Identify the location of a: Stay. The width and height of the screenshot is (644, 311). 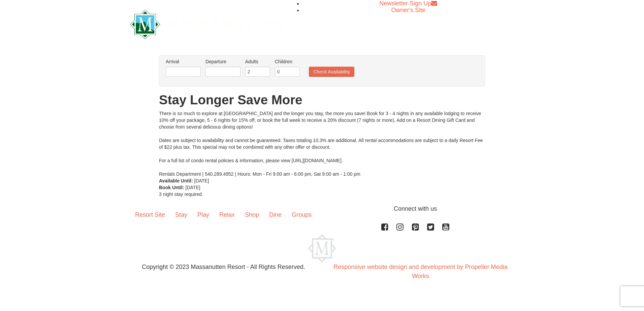
(181, 215).